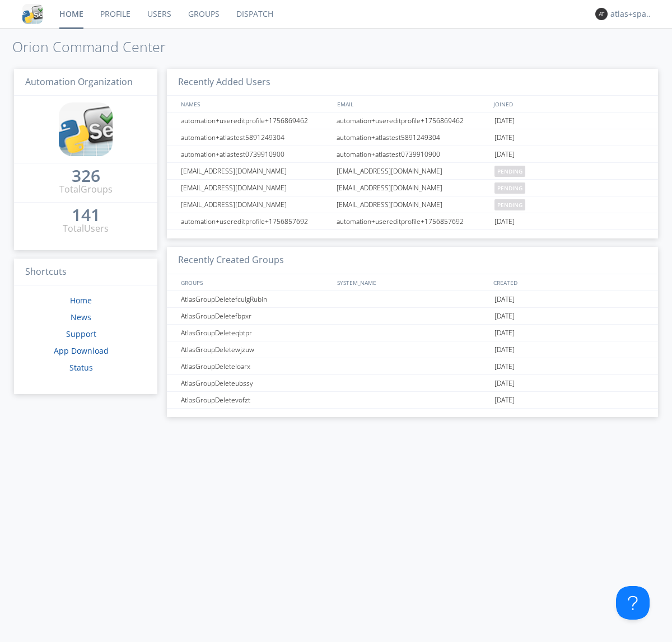 The width and height of the screenshot is (672, 642). What do you see at coordinates (568, 282) in the screenshot?
I see `div: CREATED` at bounding box center [568, 282].